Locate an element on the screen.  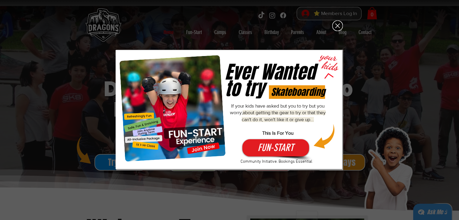
button: FUN-START is located at coordinates (275, 148).